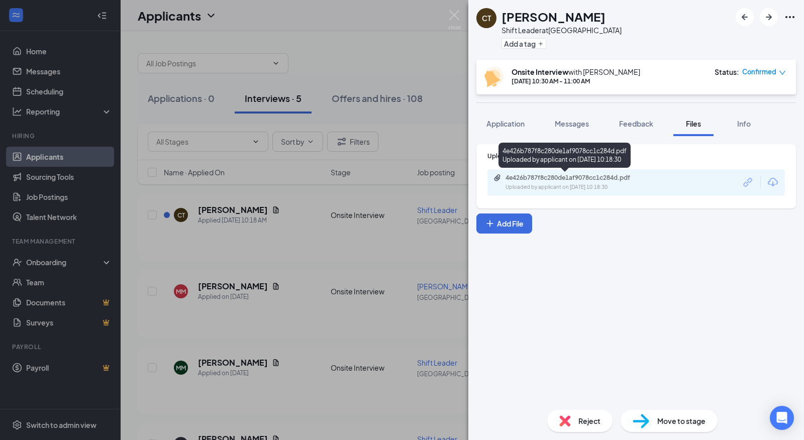 This screenshot has width=804, height=440. I want to click on div: Upload Resume, so click(636, 156).